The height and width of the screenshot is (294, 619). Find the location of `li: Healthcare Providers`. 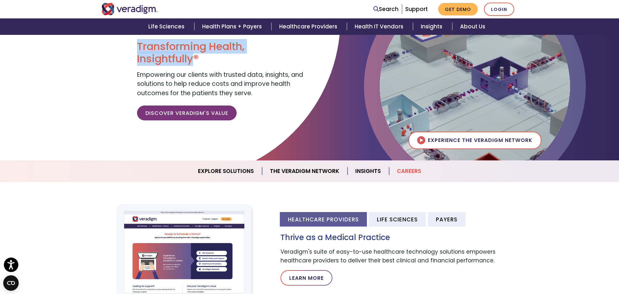

li: Healthcare Providers is located at coordinates (324, 219).